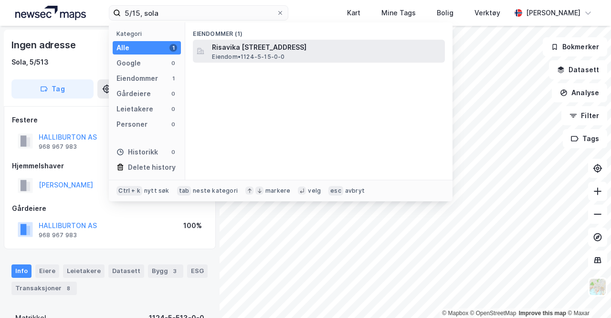  Describe the element at coordinates (129, 191) in the screenshot. I see `div: Ctrl + k` at that location.